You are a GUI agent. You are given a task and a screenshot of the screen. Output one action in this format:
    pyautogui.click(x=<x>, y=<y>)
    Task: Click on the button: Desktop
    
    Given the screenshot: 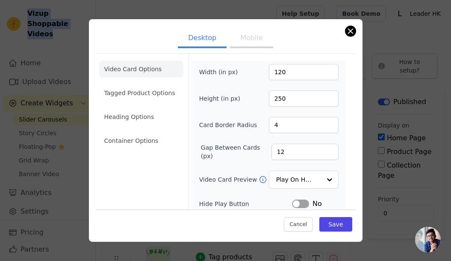 What is the action you would take?
    pyautogui.click(x=202, y=39)
    